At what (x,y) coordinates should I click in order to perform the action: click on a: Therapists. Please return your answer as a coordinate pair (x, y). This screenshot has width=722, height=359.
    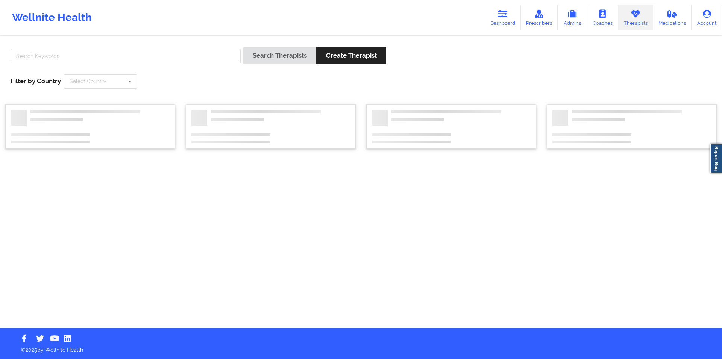
    Looking at the image, I should click on (636, 18).